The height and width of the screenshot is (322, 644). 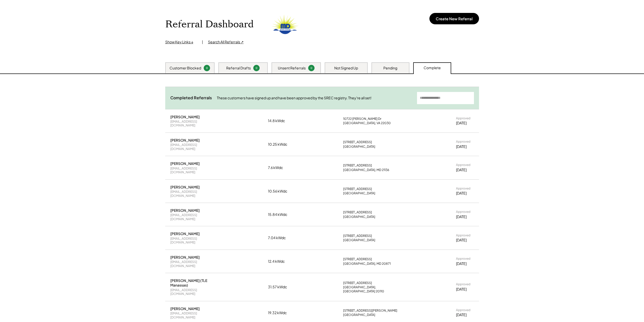 I want to click on div: Show Key Links ↓, so click(x=181, y=42).